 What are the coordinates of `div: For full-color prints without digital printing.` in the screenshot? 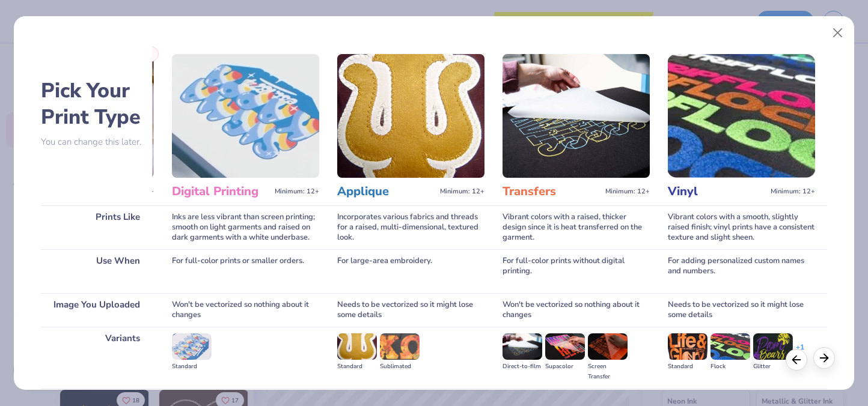 It's located at (576, 271).